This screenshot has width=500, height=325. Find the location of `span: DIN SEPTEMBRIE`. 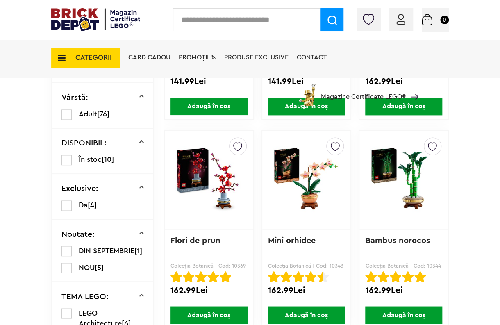

span: DIN SEPTEMBRIE is located at coordinates (107, 251).